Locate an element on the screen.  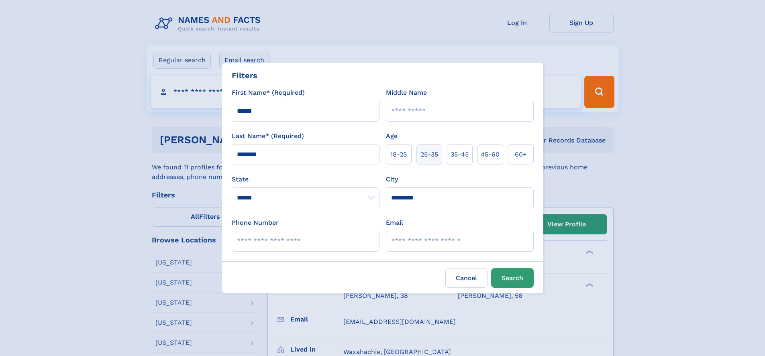
button: Search is located at coordinates (512, 278).